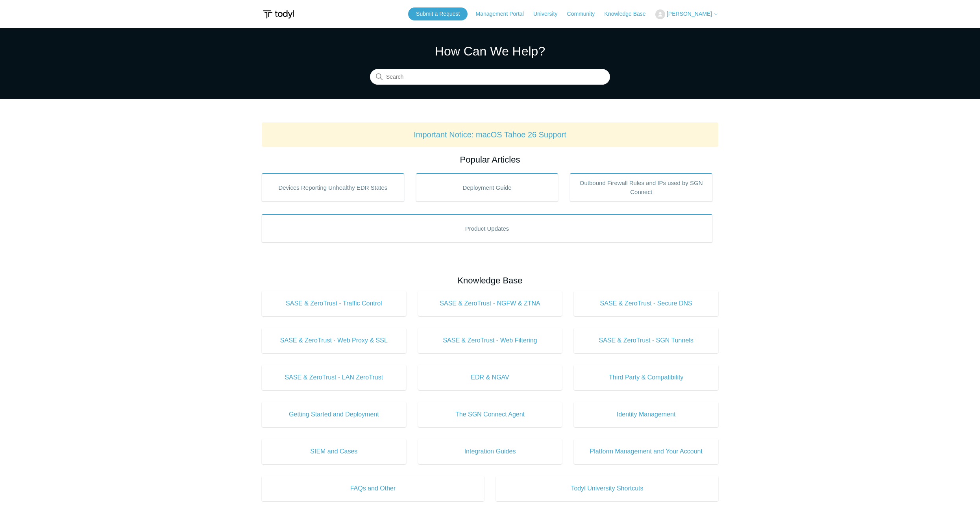 Image resolution: width=980 pixels, height=518 pixels. I want to click on a: Management Portal, so click(504, 14).